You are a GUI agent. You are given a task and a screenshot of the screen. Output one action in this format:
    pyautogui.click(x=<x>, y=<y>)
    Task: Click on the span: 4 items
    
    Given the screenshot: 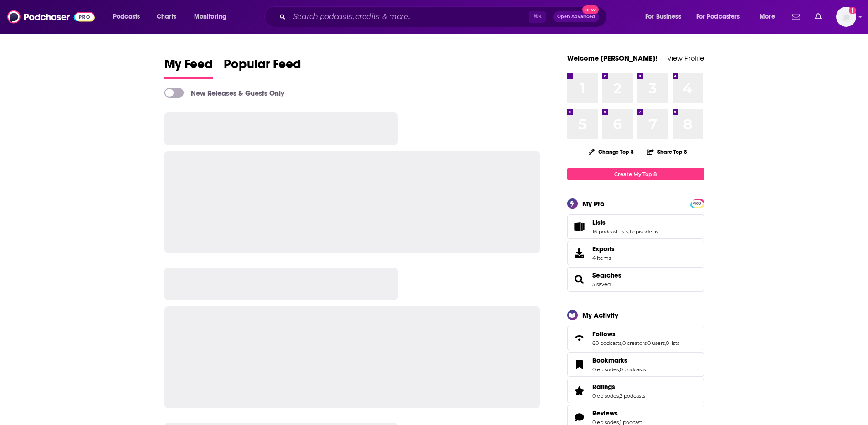 What is the action you would take?
    pyautogui.click(x=603, y=258)
    